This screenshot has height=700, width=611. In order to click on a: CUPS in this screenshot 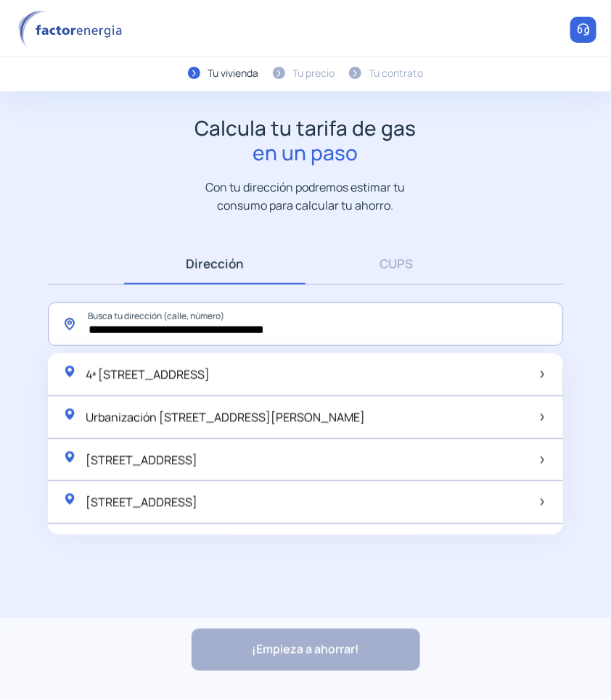, I will do `click(396, 264)`.